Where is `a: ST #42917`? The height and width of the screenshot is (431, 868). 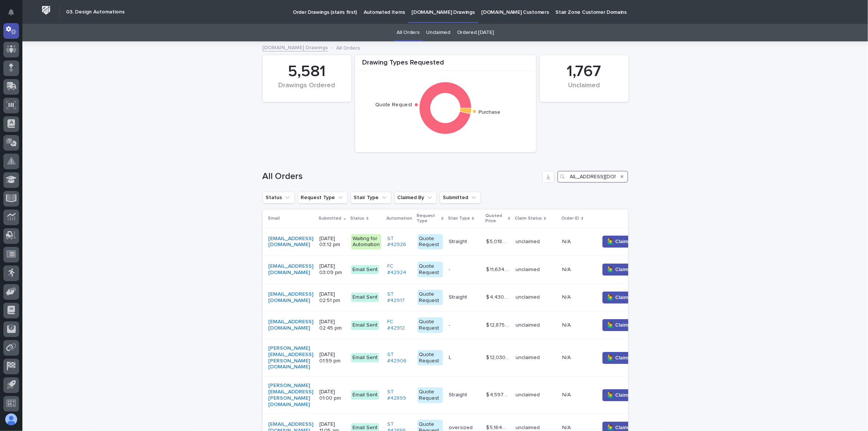
a: ST #42917 is located at coordinates (399, 298).